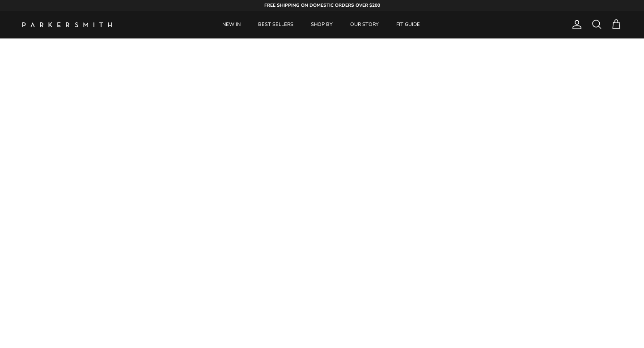 This screenshot has width=644, height=348. I want to click on a: Parker Smith, so click(67, 25).